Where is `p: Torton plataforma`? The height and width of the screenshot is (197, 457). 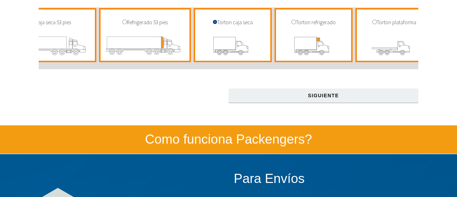 p: Torton plataforma is located at coordinates (394, 22).